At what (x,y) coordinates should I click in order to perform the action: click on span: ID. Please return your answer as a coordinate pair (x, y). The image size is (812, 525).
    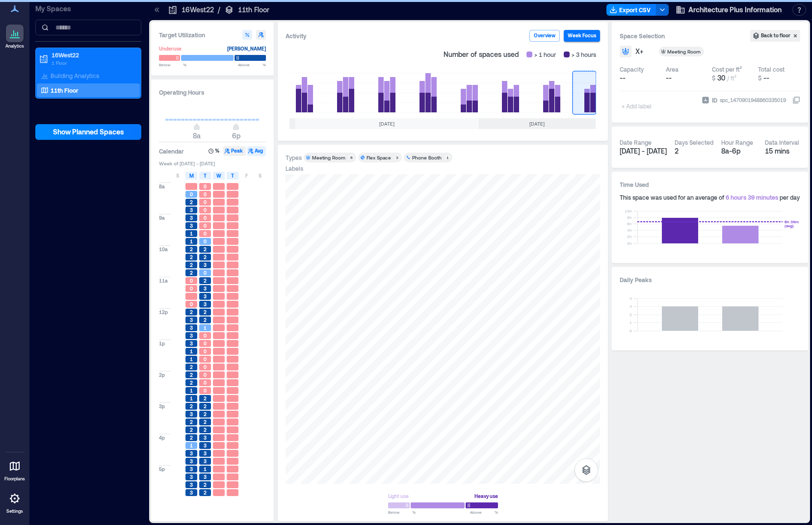
    Looking at the image, I should click on (714, 100).